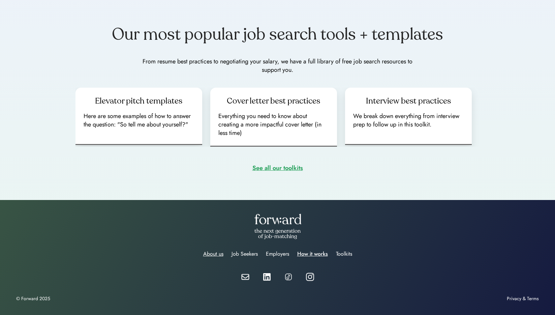 The height and width of the screenshot is (315, 555). Describe the element at coordinates (33, 298) in the screenshot. I see `div: © Forward 2025` at that location.